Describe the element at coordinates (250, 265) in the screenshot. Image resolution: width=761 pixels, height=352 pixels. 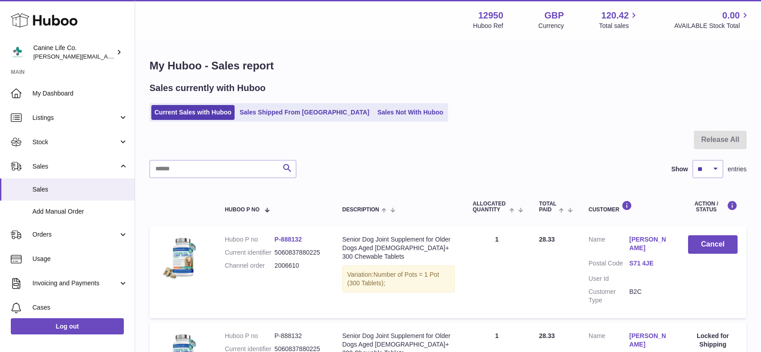
I see `dt: Channel order` at that location.